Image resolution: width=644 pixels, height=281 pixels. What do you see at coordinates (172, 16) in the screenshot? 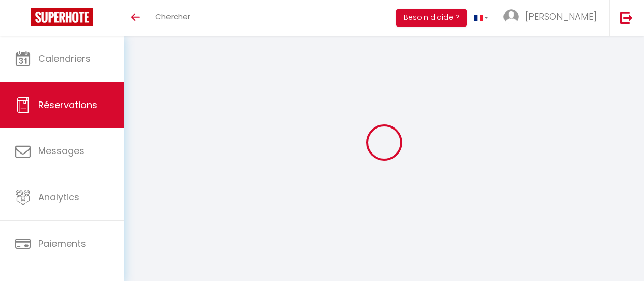
I see `span: Chercher` at bounding box center [172, 16].